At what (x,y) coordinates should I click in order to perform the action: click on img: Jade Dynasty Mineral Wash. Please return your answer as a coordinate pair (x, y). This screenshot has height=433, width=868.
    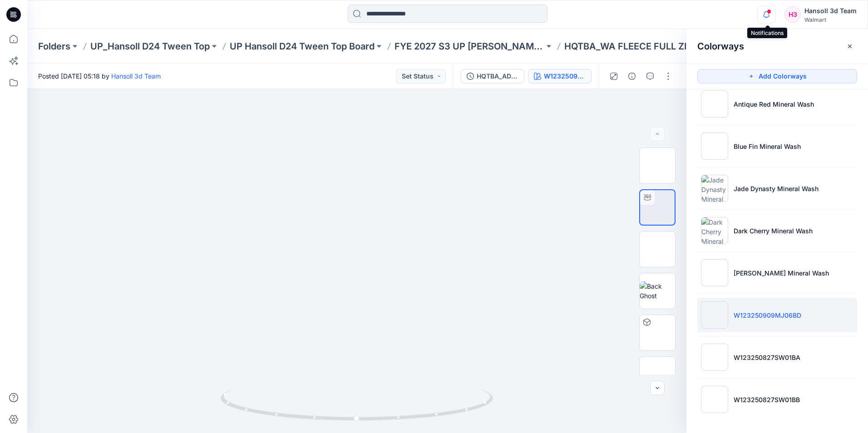
    Looking at the image, I should click on (714, 188).